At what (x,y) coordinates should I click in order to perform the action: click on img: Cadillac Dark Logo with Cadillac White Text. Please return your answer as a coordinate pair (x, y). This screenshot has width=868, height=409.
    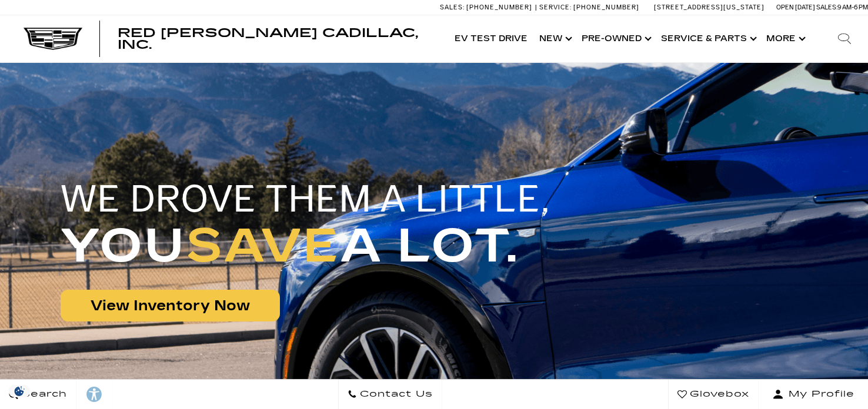
    Looking at the image, I should click on (53, 39).